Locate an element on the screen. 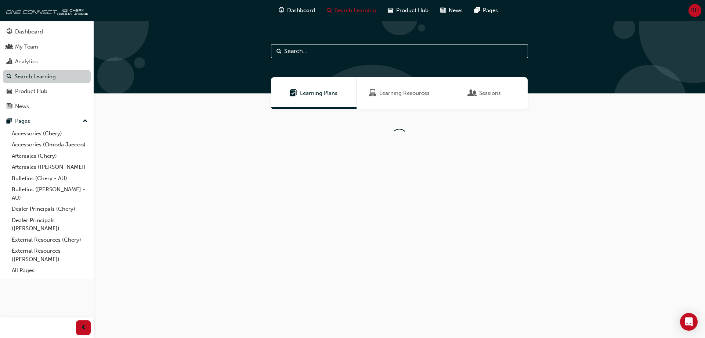  span: people-icon is located at coordinates (9, 47).